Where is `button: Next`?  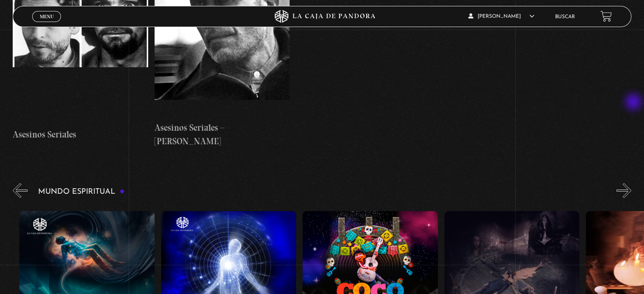
button: Next is located at coordinates (623, 190).